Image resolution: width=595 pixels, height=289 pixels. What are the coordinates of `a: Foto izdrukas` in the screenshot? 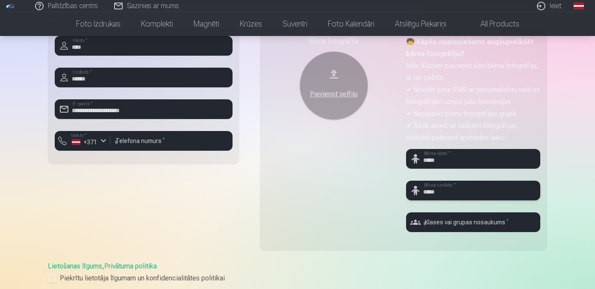 It's located at (98, 24).